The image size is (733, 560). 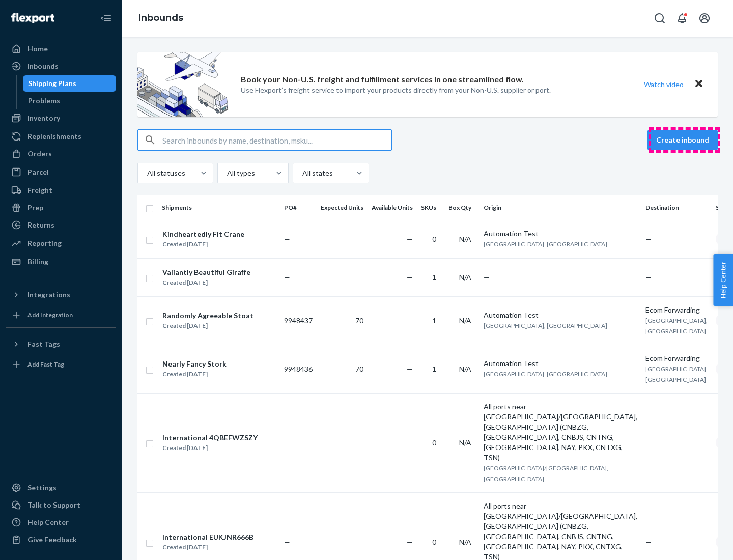 What do you see at coordinates (210, 438) in the screenshot?
I see `div: International 4QBEFWZSZY` at bounding box center [210, 438].